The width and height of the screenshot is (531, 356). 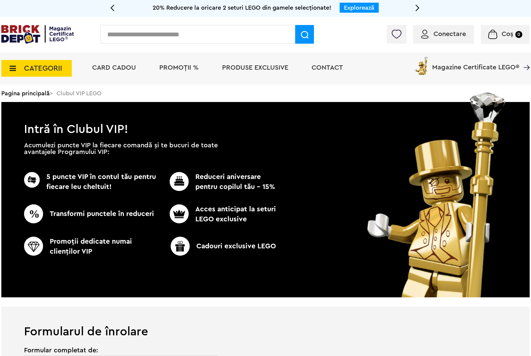 I want to click on p: Acumulezi puncte VIP la fiecare comandă și te bucuri de toate avantajele Programului VIP:, so click(x=121, y=149).